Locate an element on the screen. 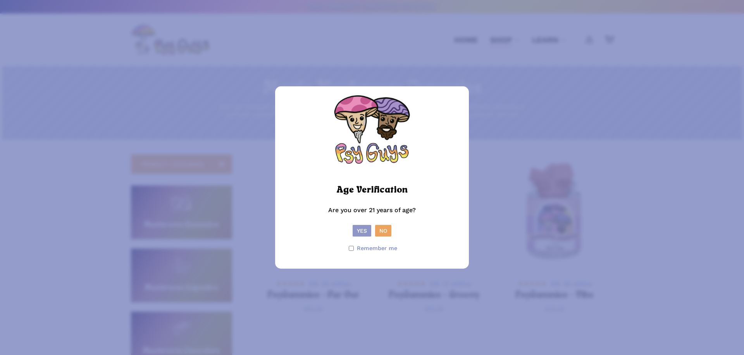 The height and width of the screenshot is (355, 744). button: No is located at coordinates (383, 231).